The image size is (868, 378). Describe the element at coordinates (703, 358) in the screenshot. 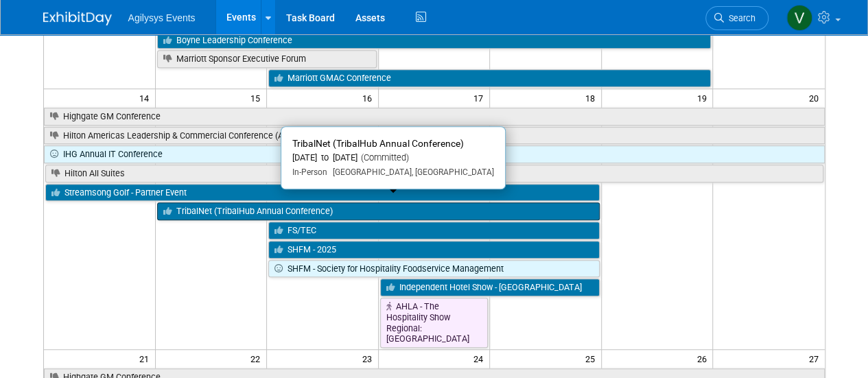

I see `span: 26` at that location.